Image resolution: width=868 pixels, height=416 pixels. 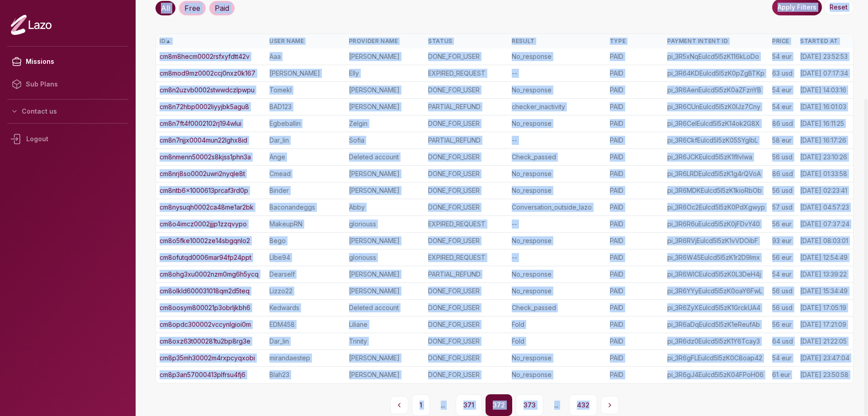 What do you see at coordinates (306, 124) in the screenshot?
I see `div: Egbeballin` at bounding box center [306, 124].